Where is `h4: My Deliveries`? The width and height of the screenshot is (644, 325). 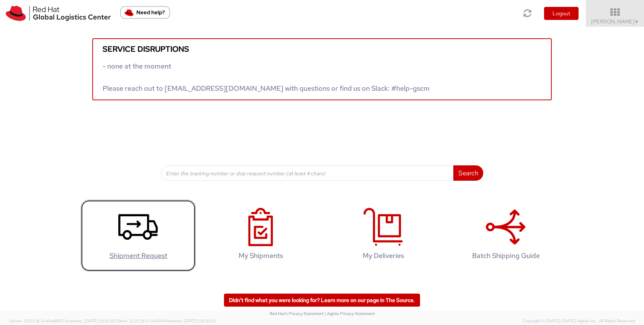
h4: My Deliveries is located at coordinates (383, 256).